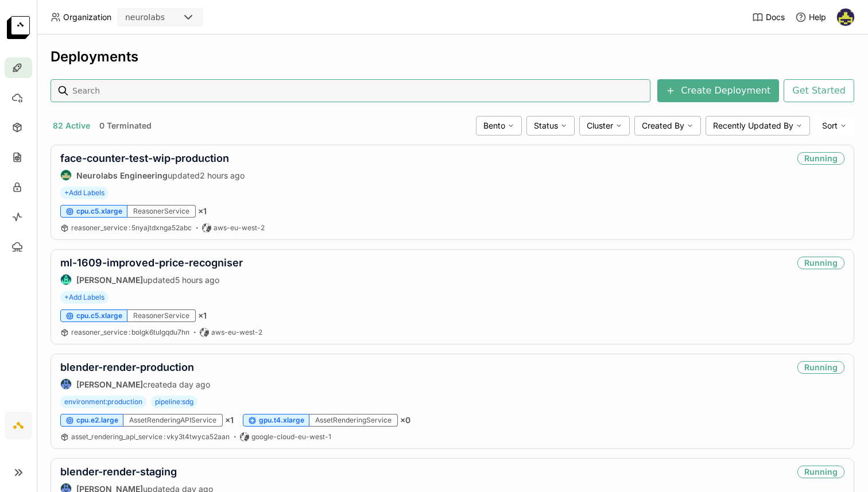  What do you see at coordinates (358, 91) in the screenshot?
I see `input: Search` at bounding box center [358, 91].